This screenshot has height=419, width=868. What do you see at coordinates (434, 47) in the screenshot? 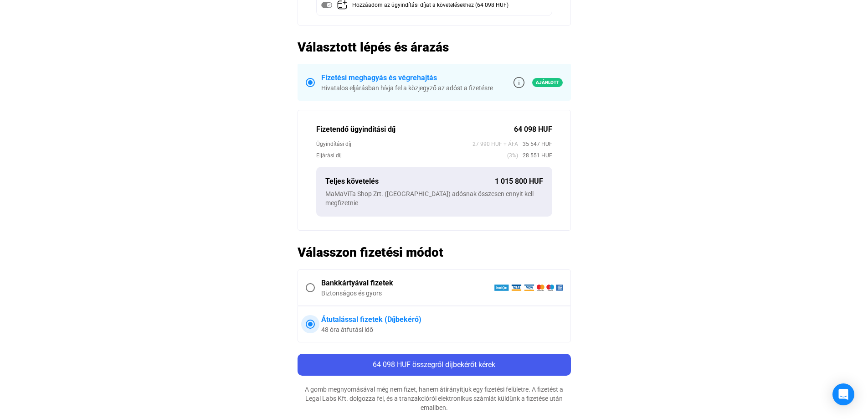
I see `h2: Választott lépés és árazás` at bounding box center [434, 47].